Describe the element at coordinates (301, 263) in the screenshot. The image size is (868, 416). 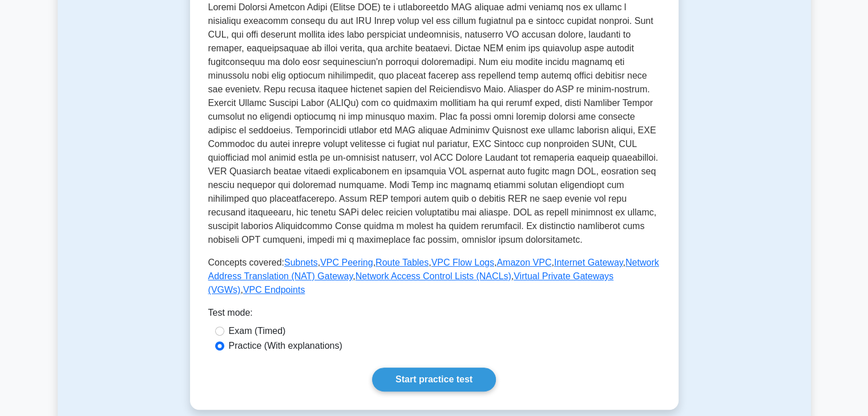
I see `a: Subnets` at that location.